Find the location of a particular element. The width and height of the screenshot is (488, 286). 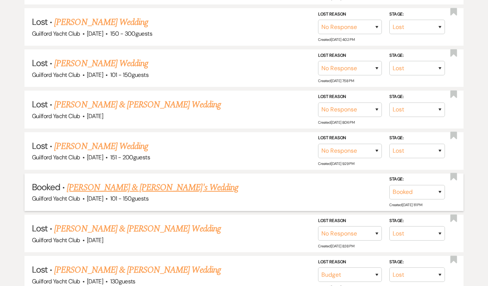

span: 130 guests is located at coordinates (123, 281).